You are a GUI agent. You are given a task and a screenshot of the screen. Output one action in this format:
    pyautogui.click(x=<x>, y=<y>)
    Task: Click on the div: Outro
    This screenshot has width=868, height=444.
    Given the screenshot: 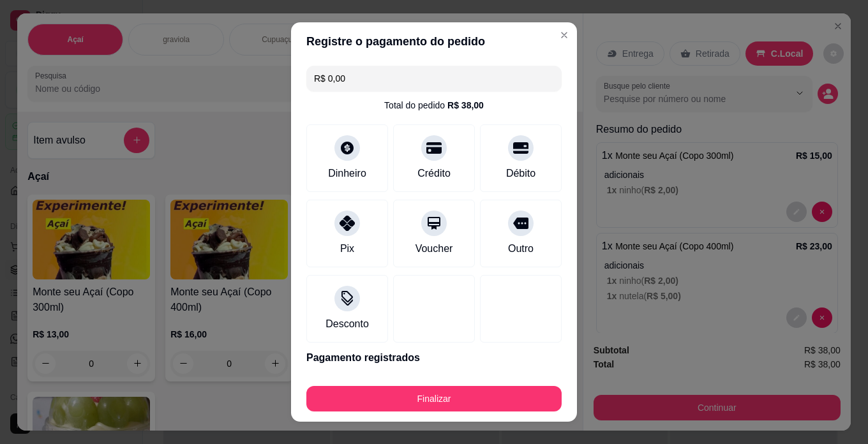 What is the action you would take?
    pyautogui.click(x=521, y=249)
    